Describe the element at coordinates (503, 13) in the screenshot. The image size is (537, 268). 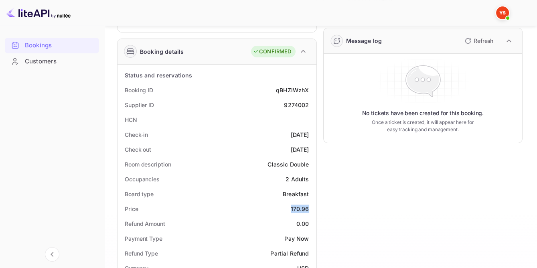
I see `img: Yandex Support` at that location.